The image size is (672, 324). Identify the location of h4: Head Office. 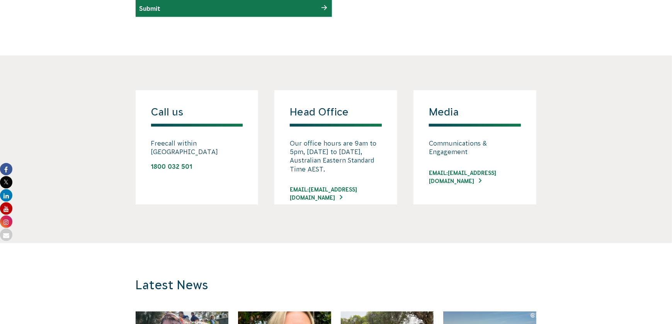
(336, 116).